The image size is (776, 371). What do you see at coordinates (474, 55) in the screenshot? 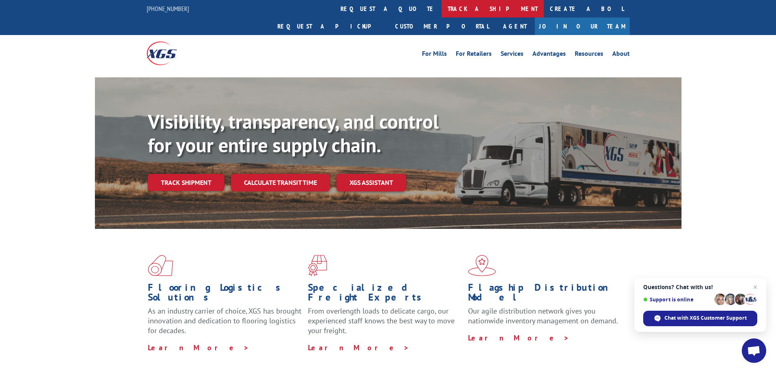
I see `a: For Retailers` at bounding box center [474, 55].